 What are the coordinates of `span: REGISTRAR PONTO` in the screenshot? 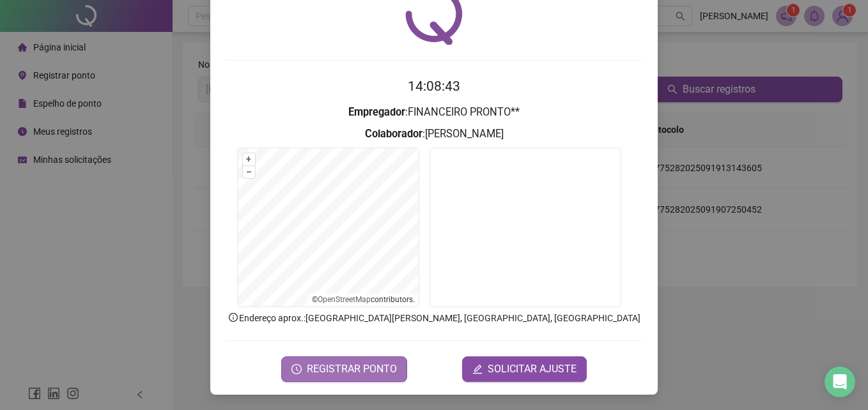 It's located at (351, 369).